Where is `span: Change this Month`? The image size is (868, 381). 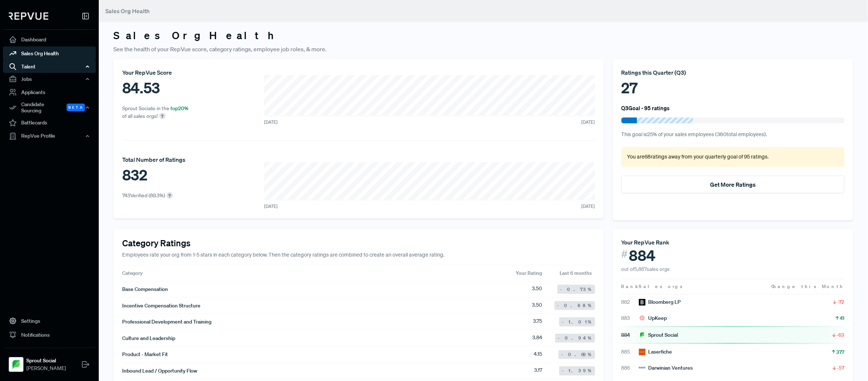 span: Change this Month is located at coordinates (808, 286).